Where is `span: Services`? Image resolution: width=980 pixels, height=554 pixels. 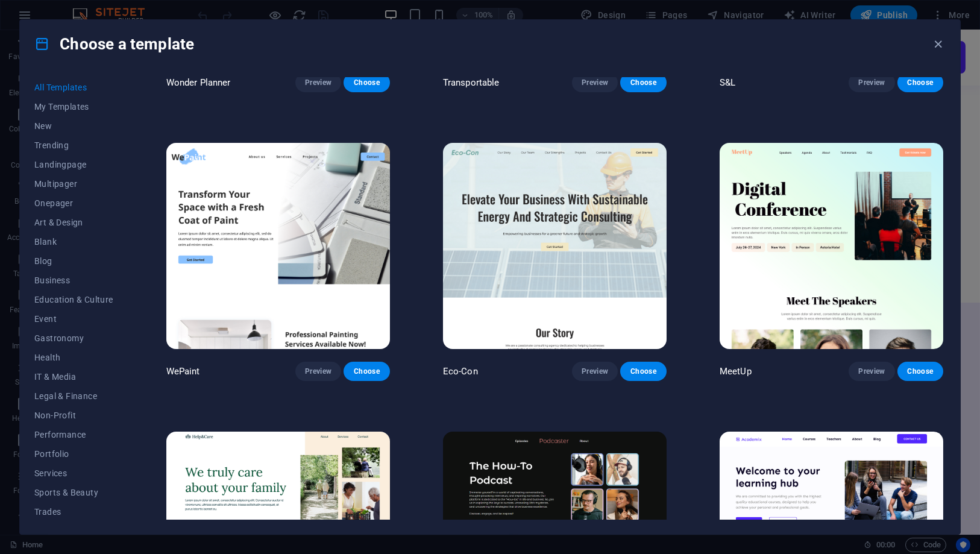
span: Services is located at coordinates (74, 473).